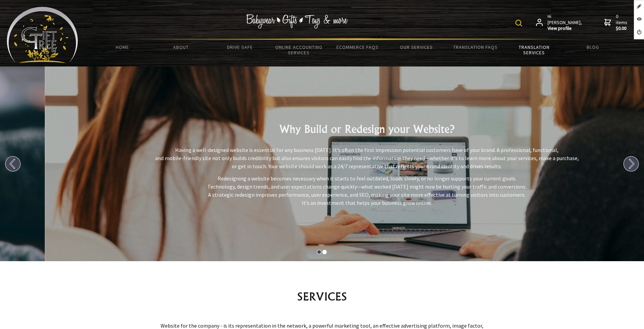  What do you see at coordinates (475, 47) in the screenshot?
I see `a: Translation FAQs` at bounding box center [475, 47].